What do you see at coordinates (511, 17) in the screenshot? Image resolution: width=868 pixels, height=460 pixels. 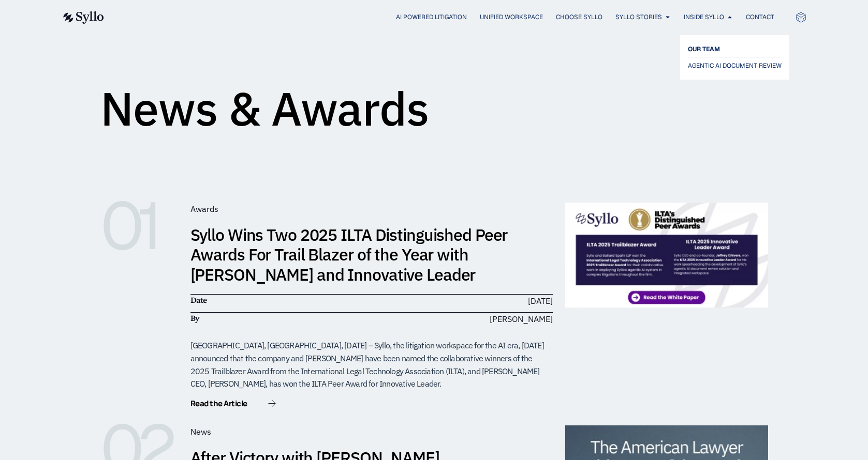 I see `span: Unified Workspace` at bounding box center [511, 17].